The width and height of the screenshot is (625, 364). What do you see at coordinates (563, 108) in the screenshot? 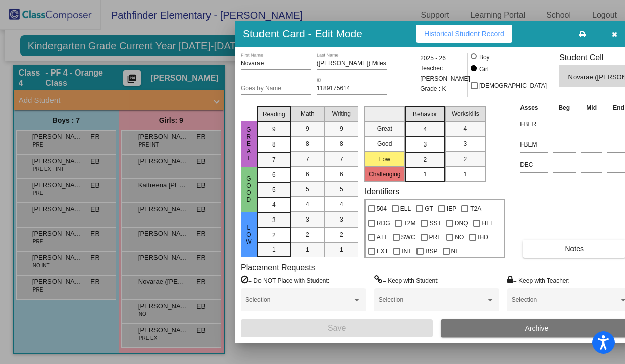
I see `th: Beg` at bounding box center [563, 108].